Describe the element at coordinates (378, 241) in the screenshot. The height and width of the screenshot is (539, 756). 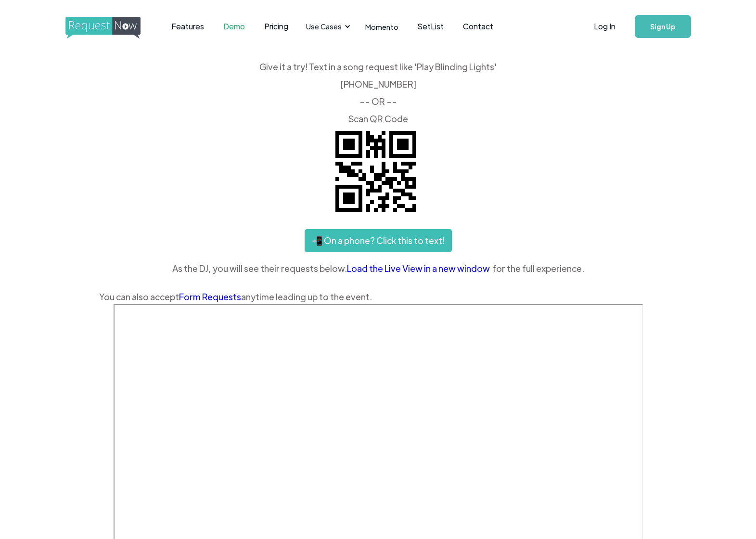
I see `a: 📲 On a phone? Click this to text!` at that location.